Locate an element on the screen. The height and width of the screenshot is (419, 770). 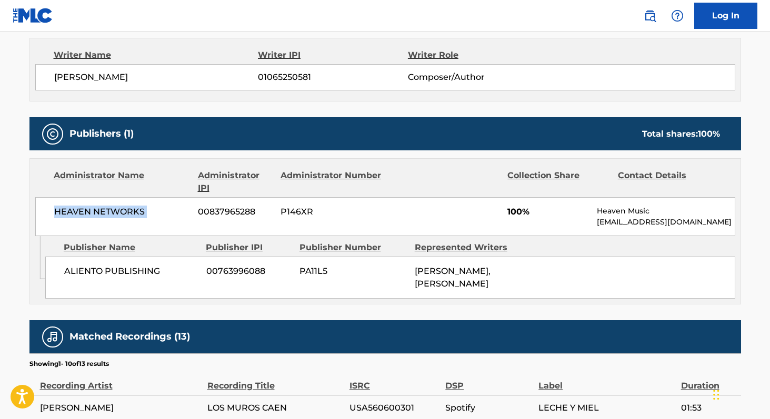
div: Administrator Name is located at coordinates (122, 182).